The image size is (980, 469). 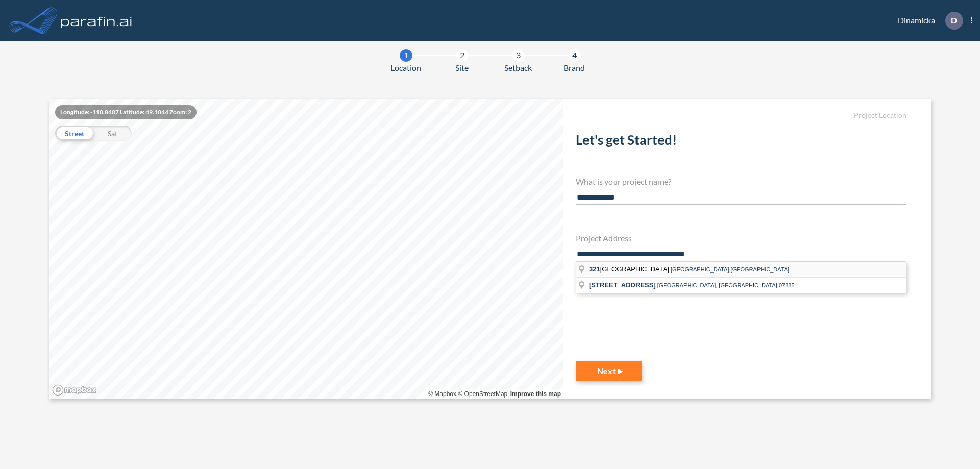 What do you see at coordinates (462, 68) in the screenshot?
I see `span: Site` at bounding box center [462, 68].